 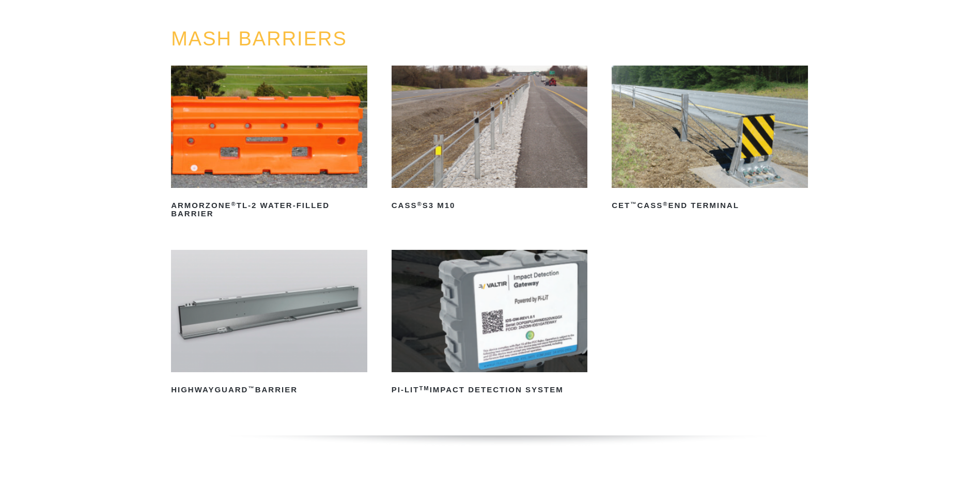 What do you see at coordinates (259, 39) in the screenshot?
I see `a: MASH BARRIERS` at bounding box center [259, 39].